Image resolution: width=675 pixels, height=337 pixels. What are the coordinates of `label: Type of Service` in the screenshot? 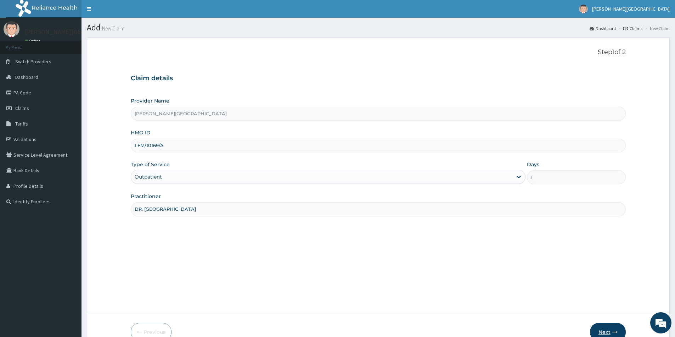 It's located at (150, 165).